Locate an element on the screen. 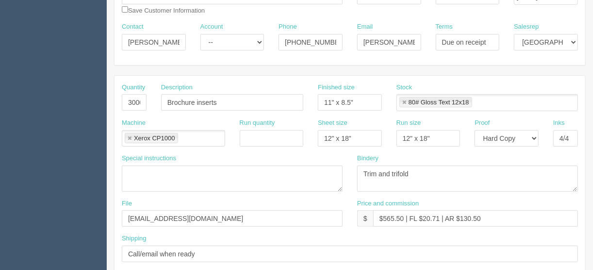  label: Machine is located at coordinates (134, 123).